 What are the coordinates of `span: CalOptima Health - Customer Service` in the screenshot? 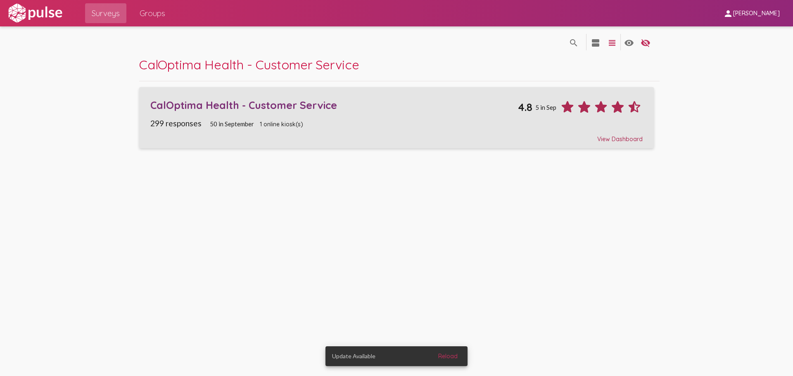 It's located at (249, 64).